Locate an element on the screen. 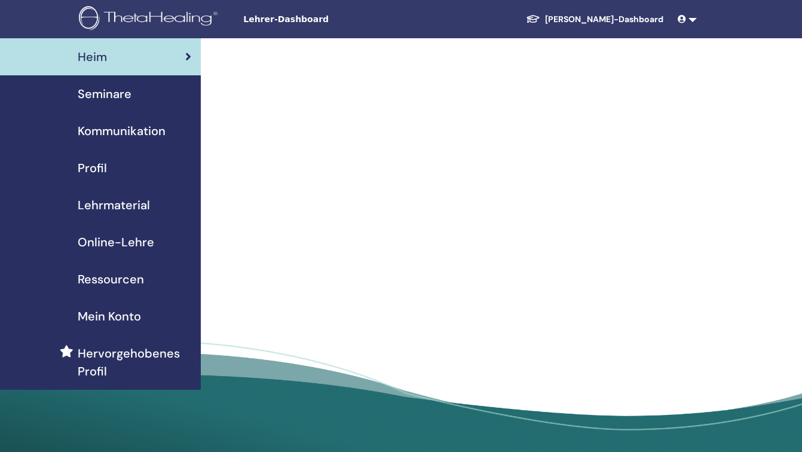  span: Mein Konto is located at coordinates (109, 316).